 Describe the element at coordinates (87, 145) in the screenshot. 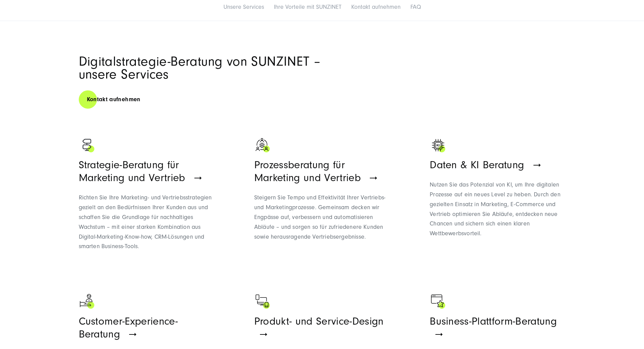

I see `img: Wegweiser in zwei verschiedene Richtungen als Zeichen für viele Möglichkeiten - Digitalstrategie ...` at that location.